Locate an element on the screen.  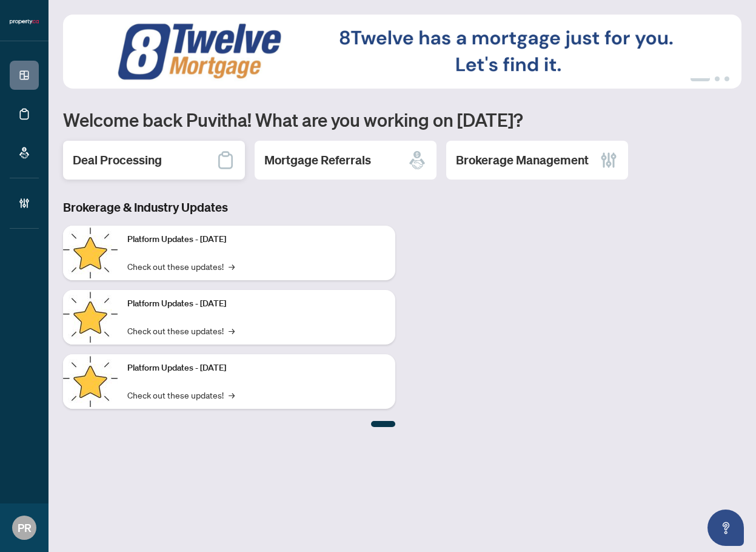
span: PR is located at coordinates (24, 528).